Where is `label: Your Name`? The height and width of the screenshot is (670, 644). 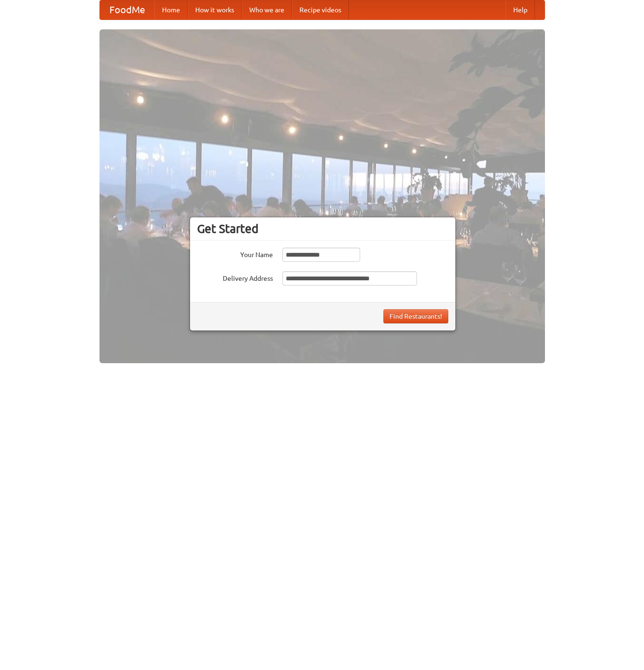 label: Your Name is located at coordinates (235, 253).